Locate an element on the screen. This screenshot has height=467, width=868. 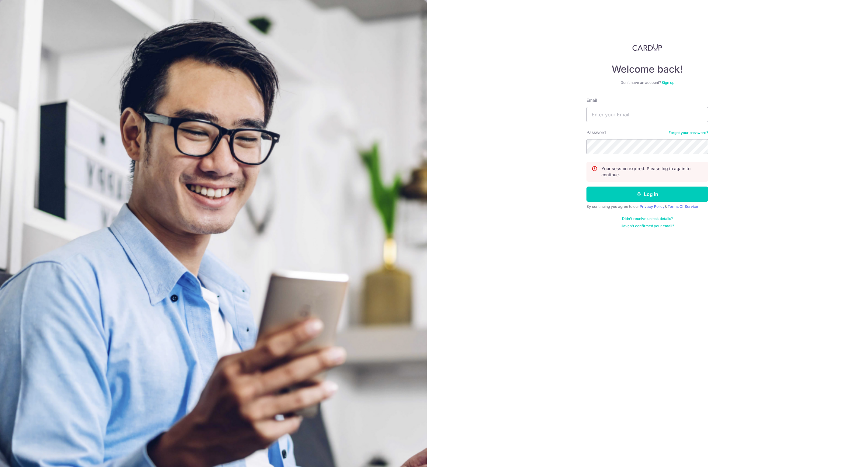
img: CardUp Logo is located at coordinates (648, 47).